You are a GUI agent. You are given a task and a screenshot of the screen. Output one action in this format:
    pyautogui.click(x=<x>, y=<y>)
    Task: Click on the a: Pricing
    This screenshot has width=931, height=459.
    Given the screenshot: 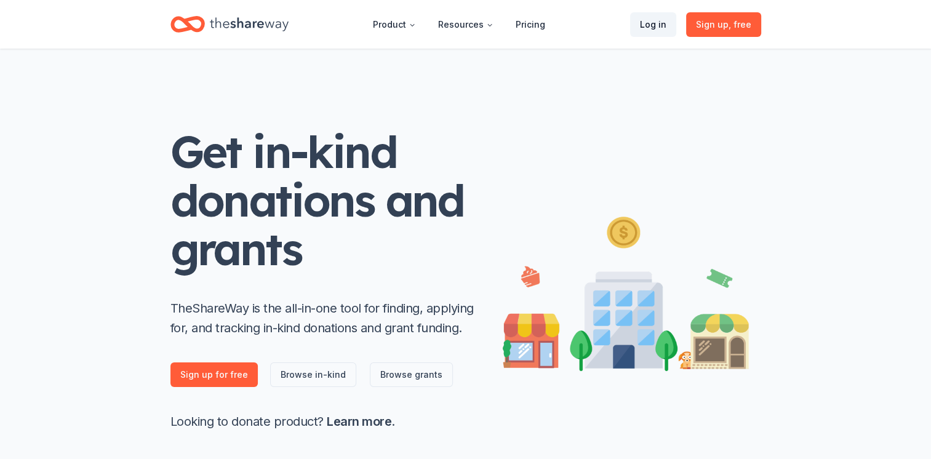 What is the action you would take?
    pyautogui.click(x=531, y=25)
    